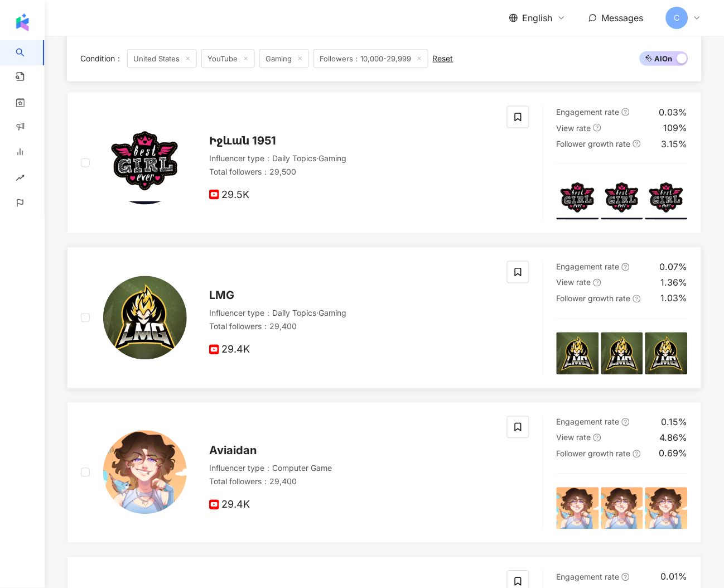 This screenshot has width=724, height=588. What do you see at coordinates (384, 163) in the screenshot?
I see `a: KOL AvatarԻջևան 1951Influencer type：Daily Topics·GamingTotal followers：29,50029.5KEngagement rate...` at bounding box center [384, 163].